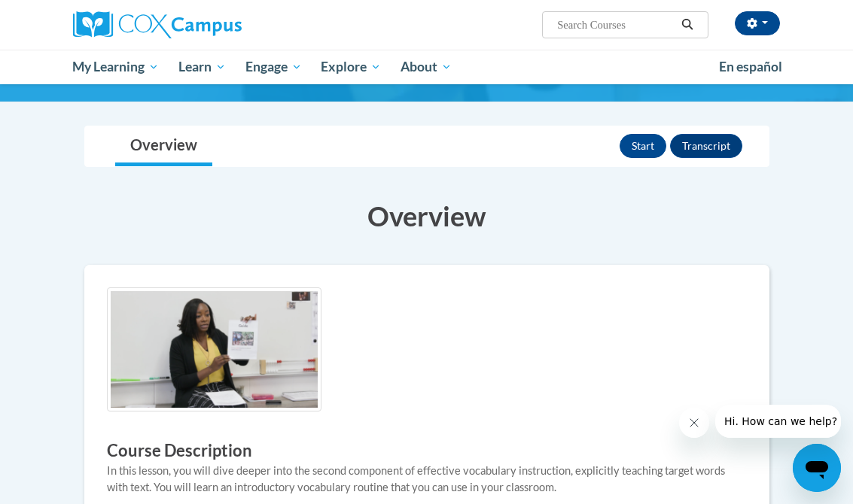 This screenshot has width=853, height=504. What do you see at coordinates (427, 451) in the screenshot?
I see `h3: Course Description` at bounding box center [427, 451].